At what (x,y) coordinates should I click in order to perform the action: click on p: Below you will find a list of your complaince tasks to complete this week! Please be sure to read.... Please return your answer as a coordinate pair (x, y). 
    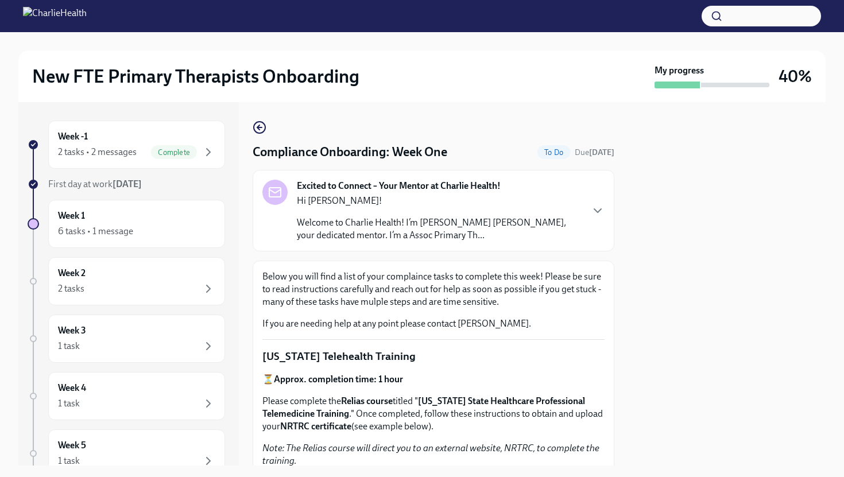
    Looking at the image, I should click on (433, 289).